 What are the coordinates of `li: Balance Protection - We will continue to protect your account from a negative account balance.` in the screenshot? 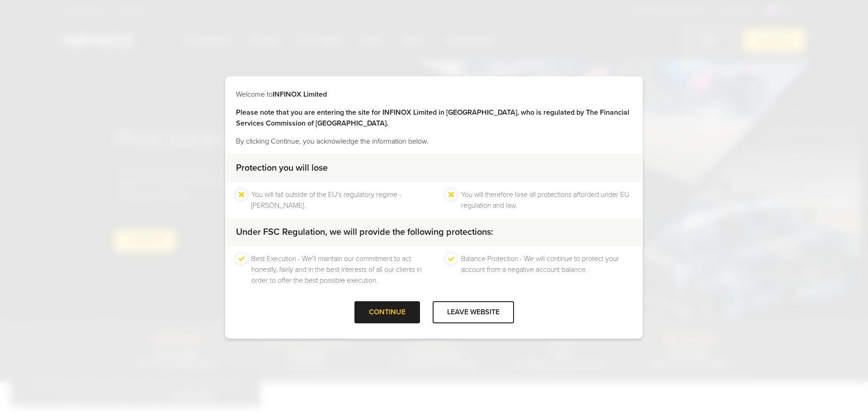 It's located at (546, 269).